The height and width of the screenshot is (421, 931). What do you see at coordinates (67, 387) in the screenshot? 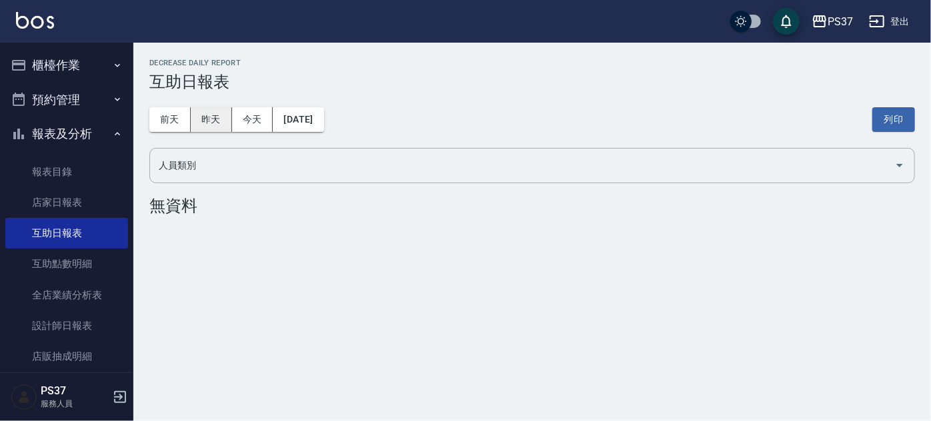
I see `a: 費用分析表` at bounding box center [67, 387].